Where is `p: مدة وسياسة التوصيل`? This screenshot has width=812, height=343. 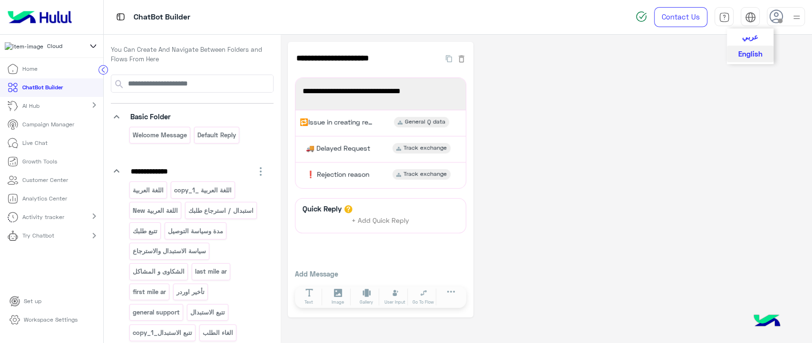 p: مدة وسياسة التوصيل is located at coordinates (195, 231).